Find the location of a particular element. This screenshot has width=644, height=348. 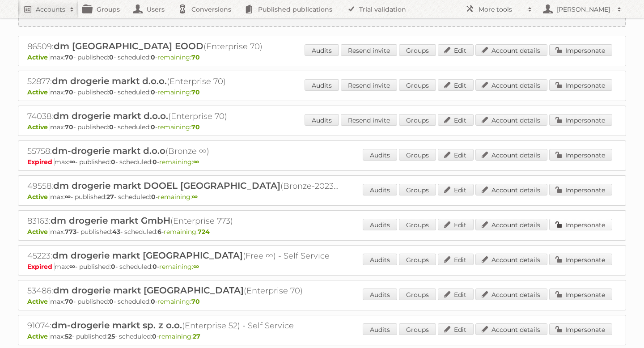

h2: 53486: (Enterprise 70) is located at coordinates (184, 291).